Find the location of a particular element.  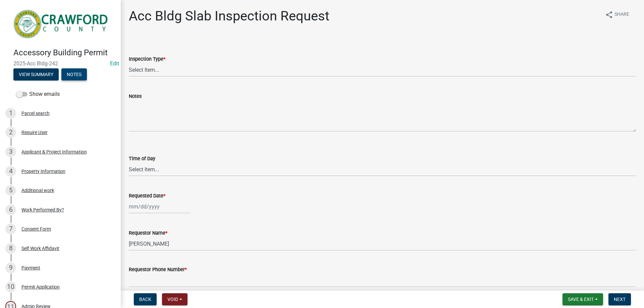

div: 1 is located at coordinates (10, 113).